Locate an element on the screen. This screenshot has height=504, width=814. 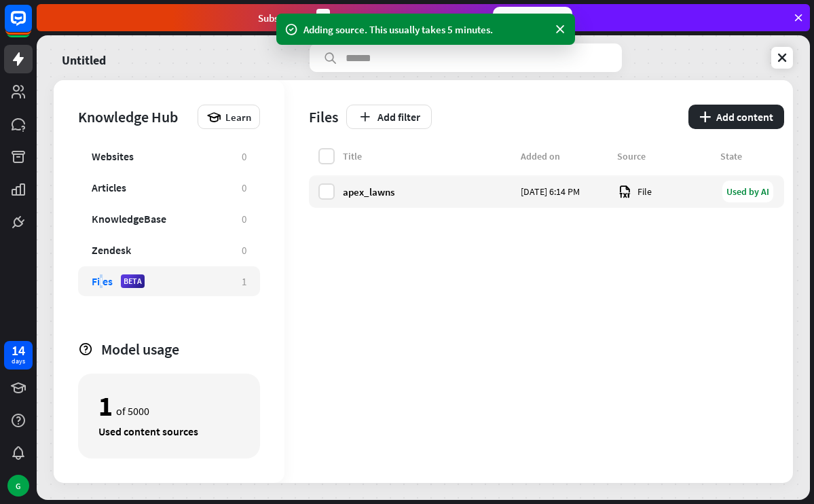
span: Learn is located at coordinates (238, 117).